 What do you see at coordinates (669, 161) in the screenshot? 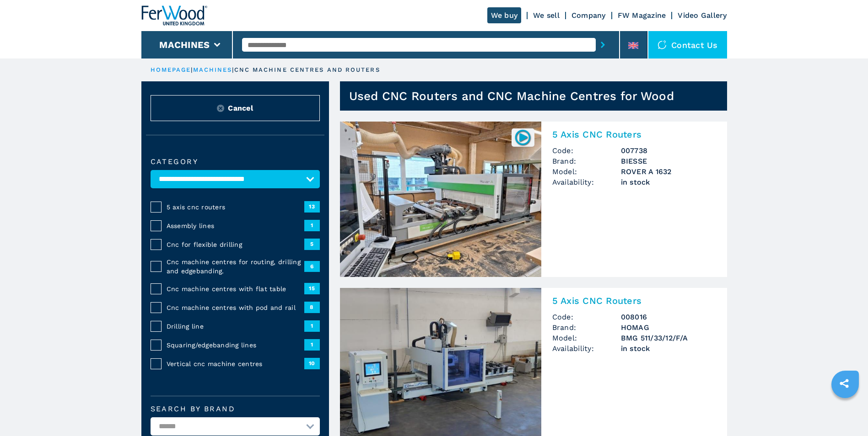
I see `h3: BIESSE` at bounding box center [669, 161].